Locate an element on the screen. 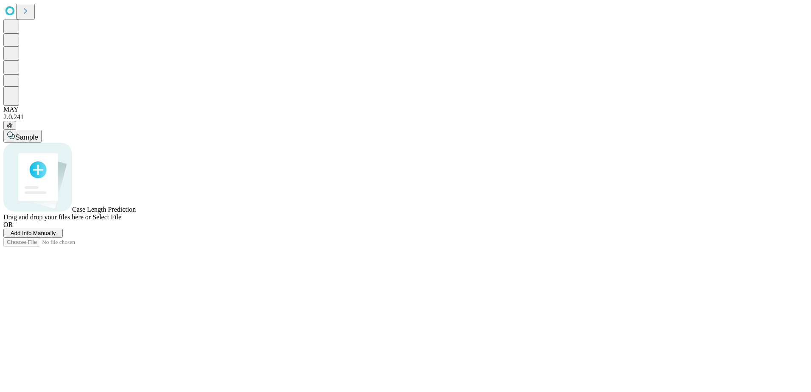 Image resolution: width=811 pixels, height=392 pixels. span: OR is located at coordinates (8, 224).